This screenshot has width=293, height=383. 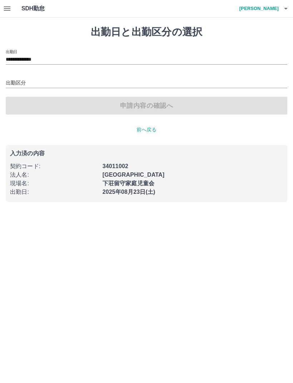 I want to click on b: 下荘留守家庭児童会, so click(x=128, y=183).